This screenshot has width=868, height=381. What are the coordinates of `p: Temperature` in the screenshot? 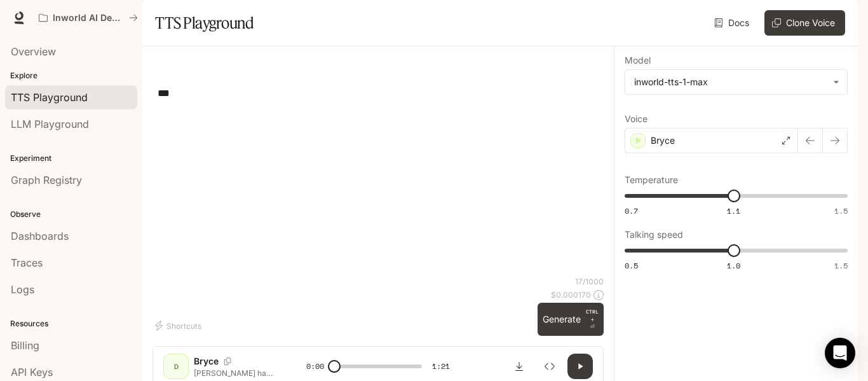 It's located at (651, 180).